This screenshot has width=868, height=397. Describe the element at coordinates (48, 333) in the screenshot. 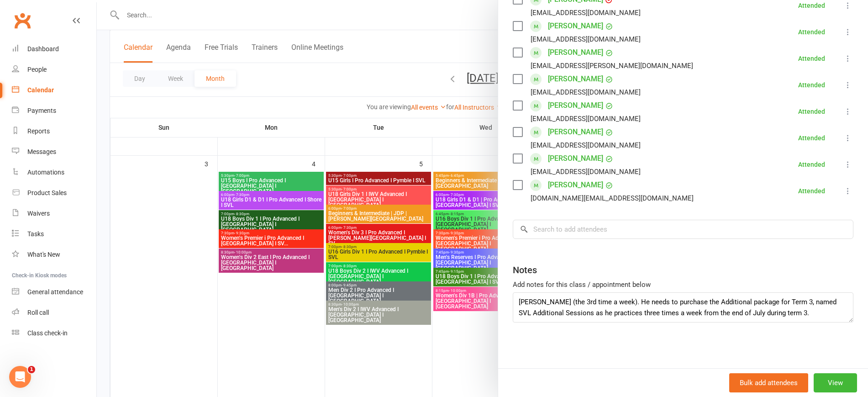

I see `div: Class check-in` at that location.